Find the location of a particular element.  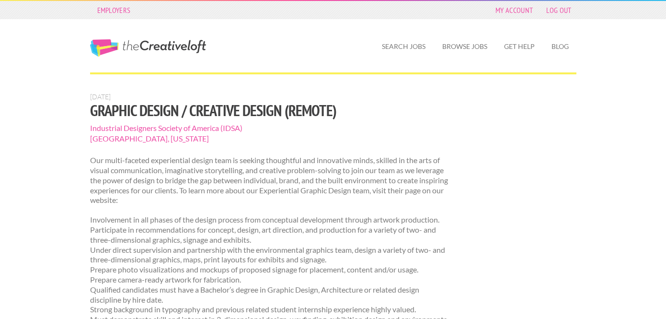

a: Log Out is located at coordinates (558, 10).